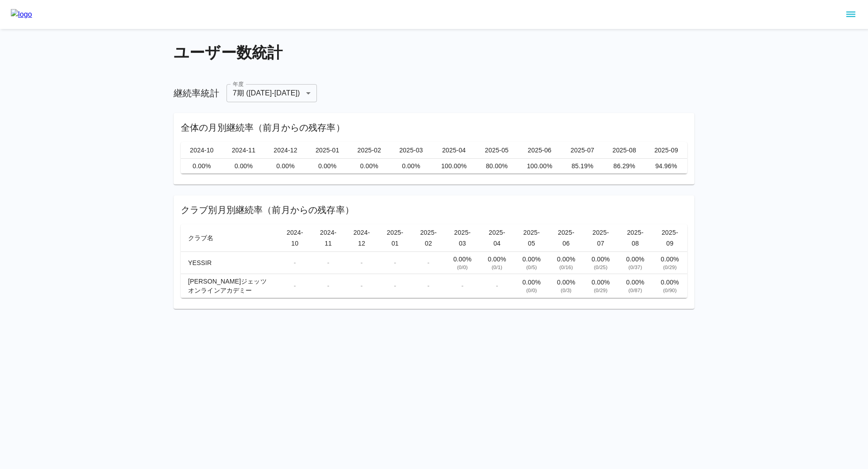 The image size is (868, 469). I want to click on label: 年度, so click(238, 84).